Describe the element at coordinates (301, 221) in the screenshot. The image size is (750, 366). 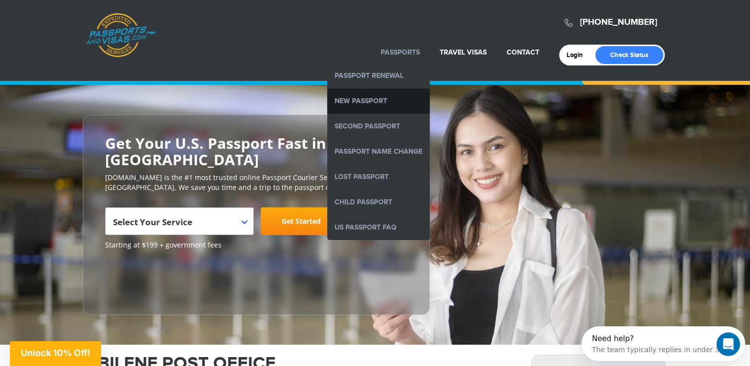
I see `a: Get Started` at that location.